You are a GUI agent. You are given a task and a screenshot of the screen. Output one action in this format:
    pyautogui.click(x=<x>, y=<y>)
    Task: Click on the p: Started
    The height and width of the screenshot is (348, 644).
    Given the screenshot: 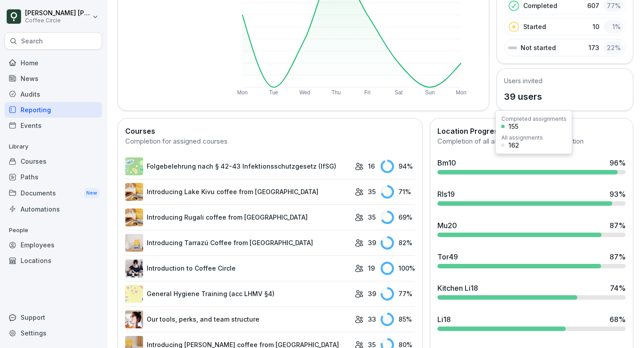 What is the action you would take?
    pyautogui.click(x=534, y=26)
    